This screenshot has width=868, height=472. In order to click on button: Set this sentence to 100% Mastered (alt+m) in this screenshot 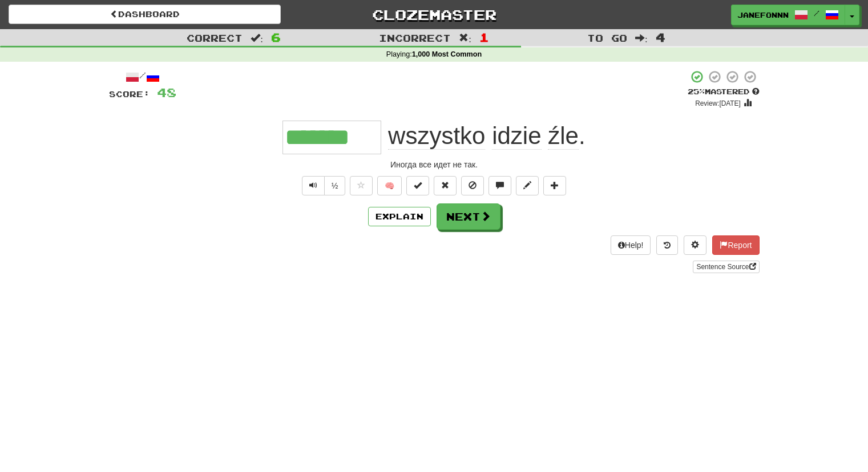, I will do `click(418, 185)`.